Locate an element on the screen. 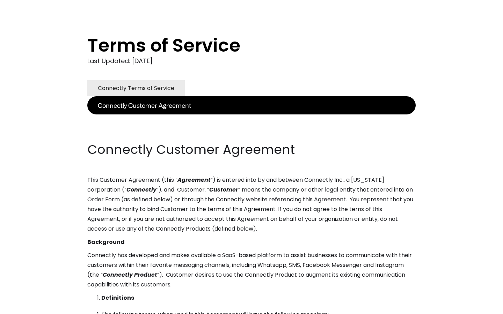  div: Connectly Customer Agreement is located at coordinates (144, 105).